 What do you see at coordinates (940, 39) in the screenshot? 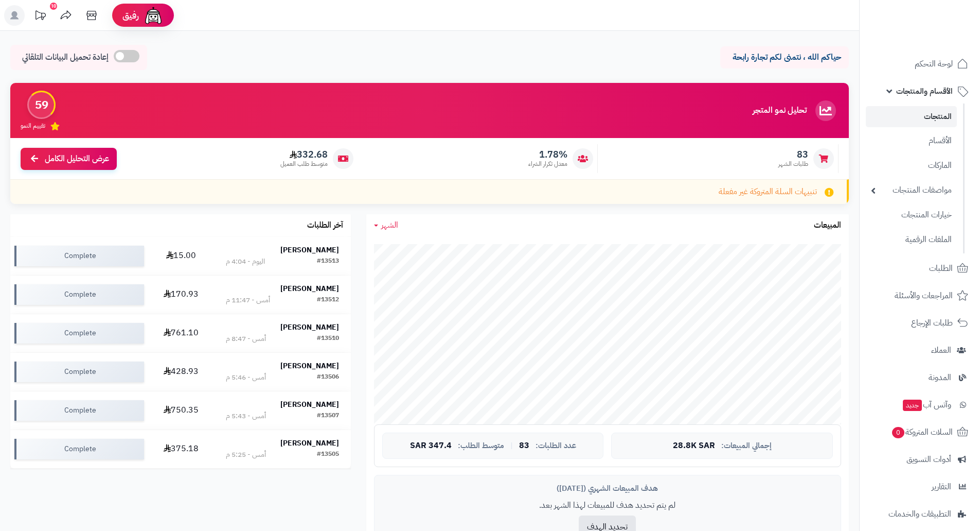
I see `img: logo-2.png` at bounding box center [940, 39].